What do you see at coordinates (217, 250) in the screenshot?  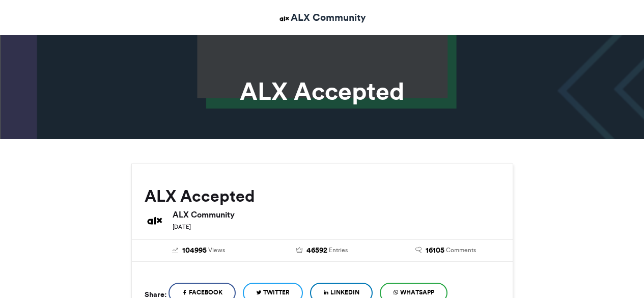 I see `span: Views` at bounding box center [217, 250].